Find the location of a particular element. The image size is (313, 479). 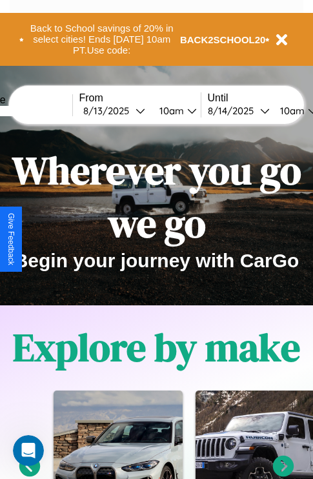

b: BACK2SCHOOL20 is located at coordinates (223, 39).